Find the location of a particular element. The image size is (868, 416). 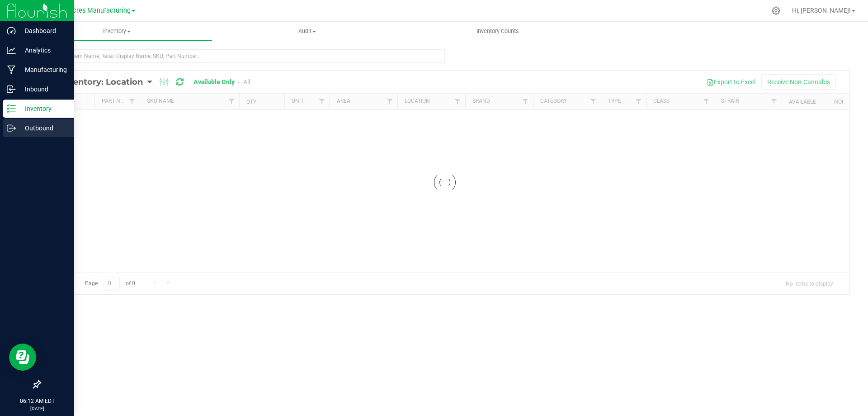

inline-svg: Manufacturing is located at coordinates (11, 70).